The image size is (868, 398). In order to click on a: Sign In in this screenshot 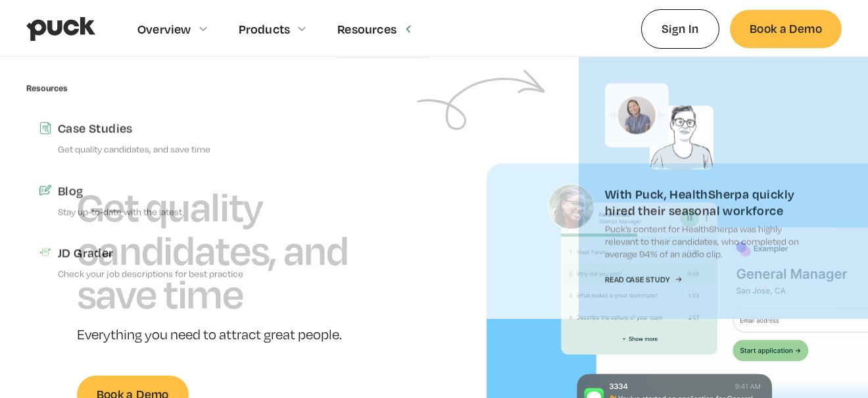, I will do `click(680, 28)`.